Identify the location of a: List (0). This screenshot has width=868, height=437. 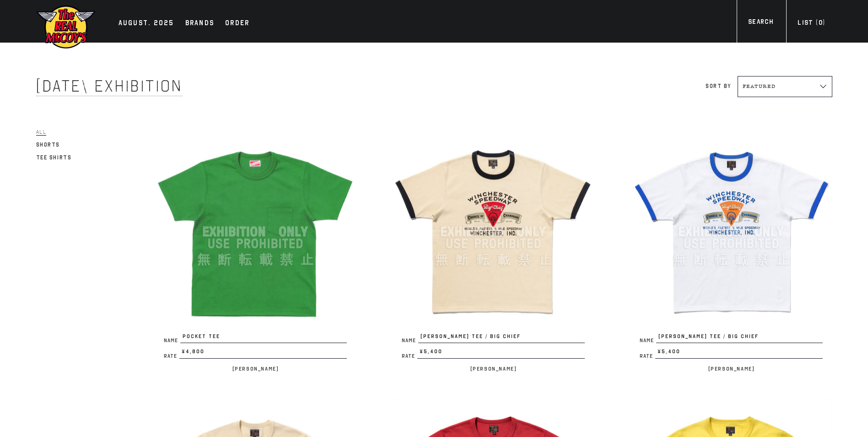
(811, 24).